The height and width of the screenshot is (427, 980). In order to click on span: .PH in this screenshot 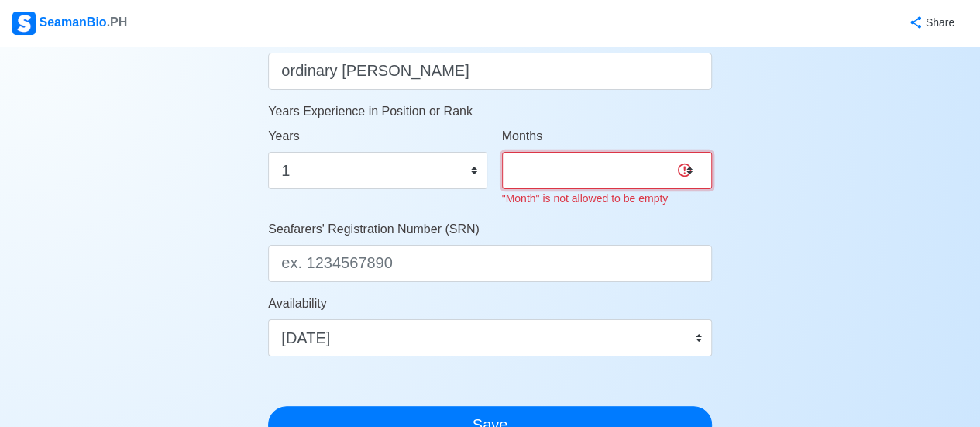, I will do `click(117, 22)`.